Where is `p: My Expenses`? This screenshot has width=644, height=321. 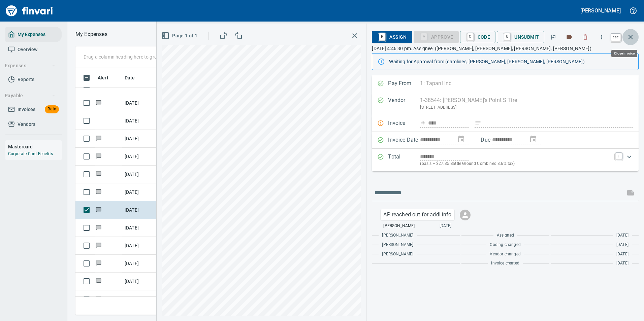 p: My Expenses is located at coordinates (91, 34).